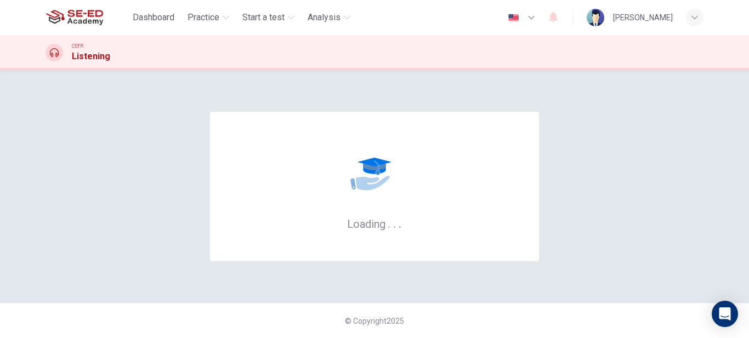  I want to click on h1: Listening, so click(91, 56).